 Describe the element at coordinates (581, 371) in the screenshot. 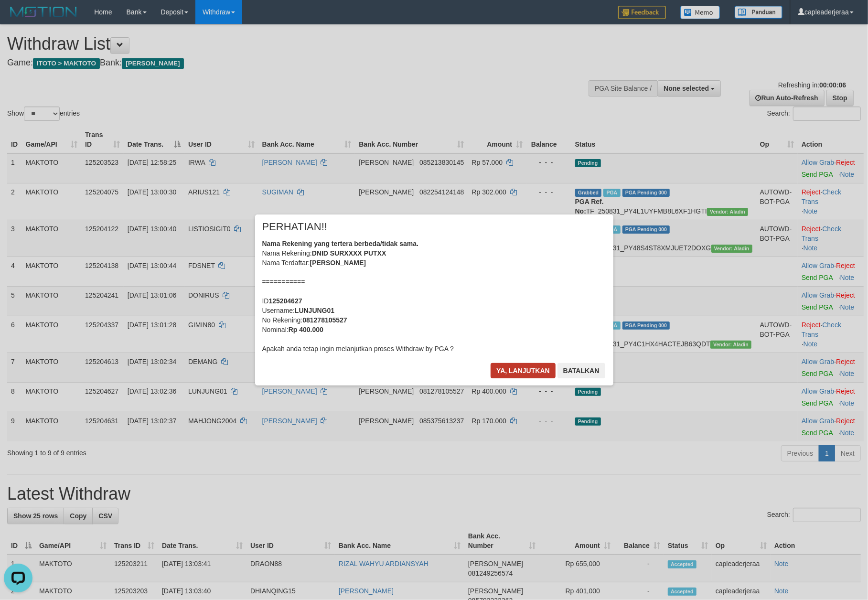

I see `button: Batalkan` at that location.